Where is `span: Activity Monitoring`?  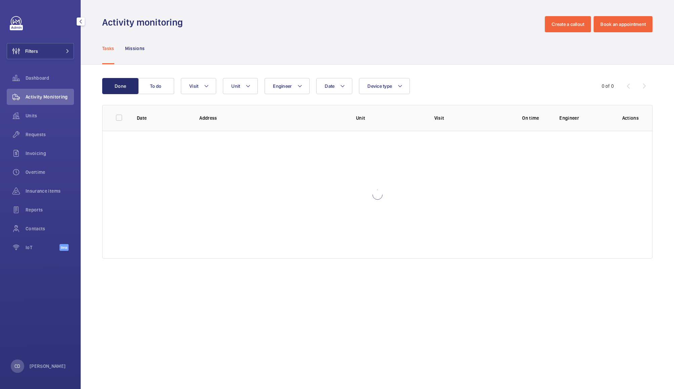
span: Activity Monitoring is located at coordinates (50, 97).